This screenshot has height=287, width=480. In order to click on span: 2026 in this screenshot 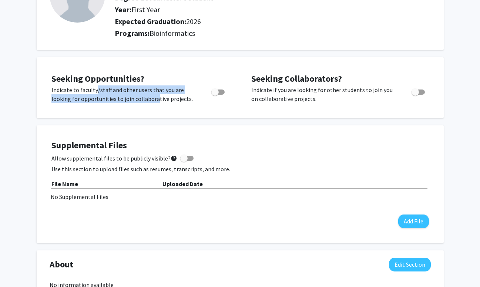, I will do `click(194, 21)`.